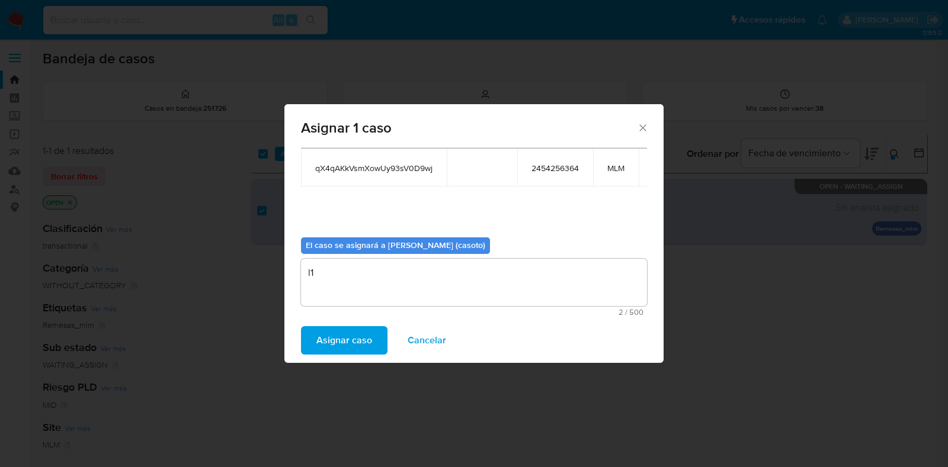  What do you see at coordinates (344, 341) in the screenshot?
I see `span: Asignar caso` at bounding box center [344, 341].